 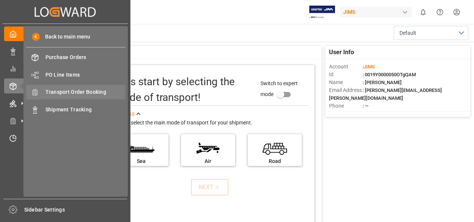 What do you see at coordinates (210, 187) in the screenshot?
I see `div: NEXT` at bounding box center [210, 187].